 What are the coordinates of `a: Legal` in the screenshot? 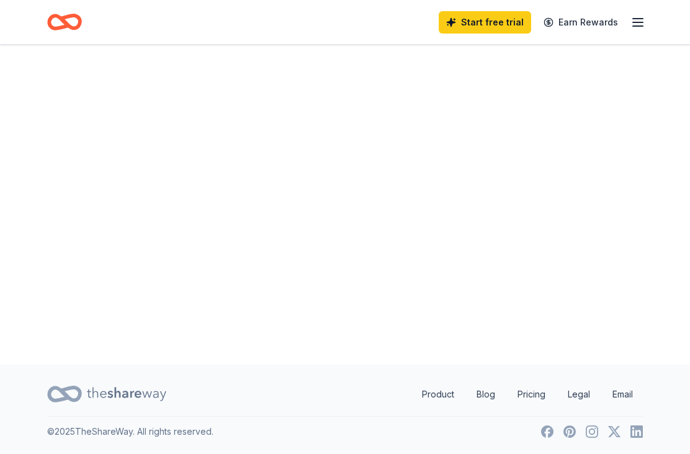 It's located at (579, 394).